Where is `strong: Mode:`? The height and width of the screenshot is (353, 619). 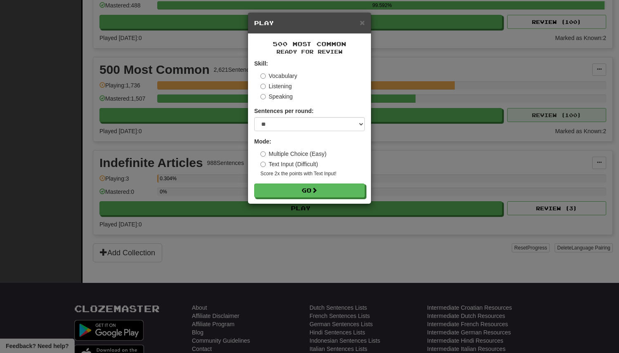 strong: Mode: is located at coordinates (263, 142).